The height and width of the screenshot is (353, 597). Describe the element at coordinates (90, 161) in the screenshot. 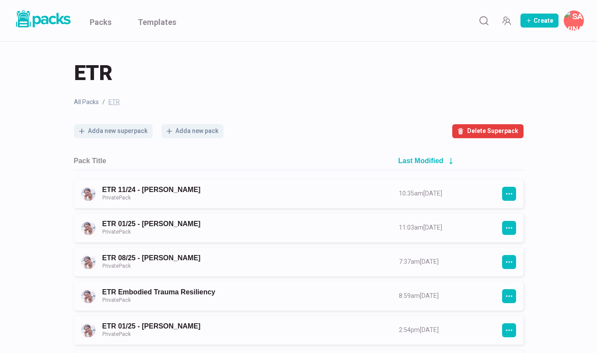

I see `h2: Pack Title` at that location.